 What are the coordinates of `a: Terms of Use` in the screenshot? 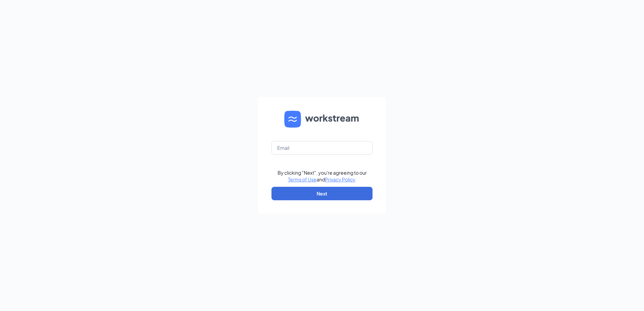 It's located at (302, 179).